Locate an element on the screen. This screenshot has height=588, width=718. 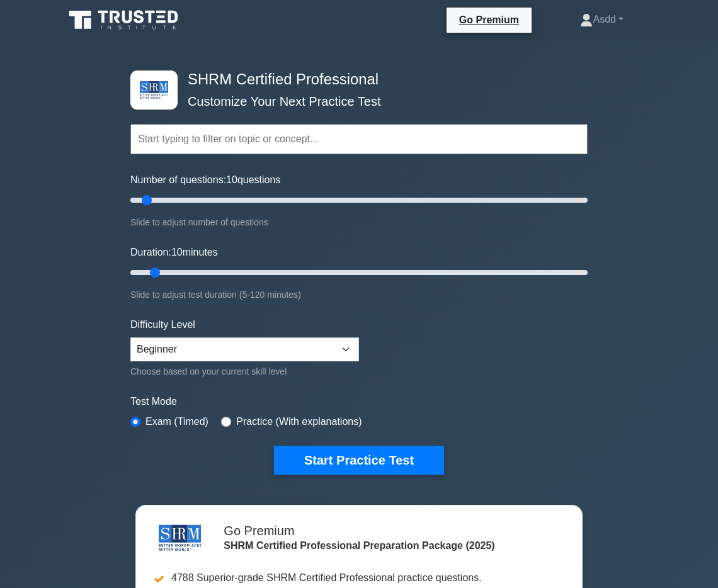
button: Start Practice Test is located at coordinates (359, 460).